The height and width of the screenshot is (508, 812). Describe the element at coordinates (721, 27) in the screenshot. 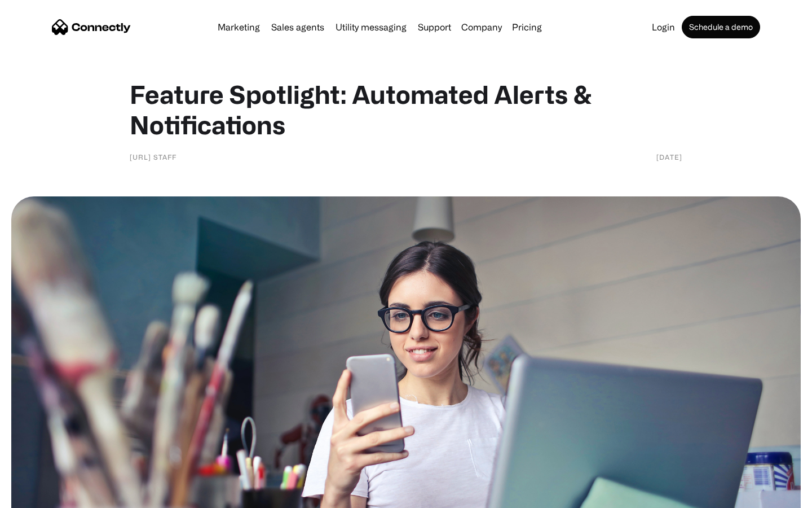

I see `a: Schedule a demo` at that location.